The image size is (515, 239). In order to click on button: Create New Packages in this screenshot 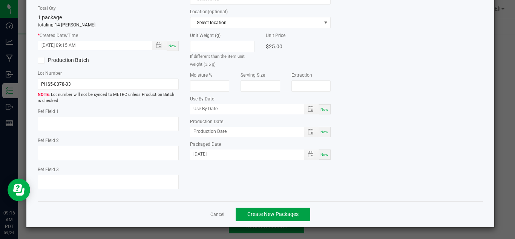, I will do `click(273, 214)`.